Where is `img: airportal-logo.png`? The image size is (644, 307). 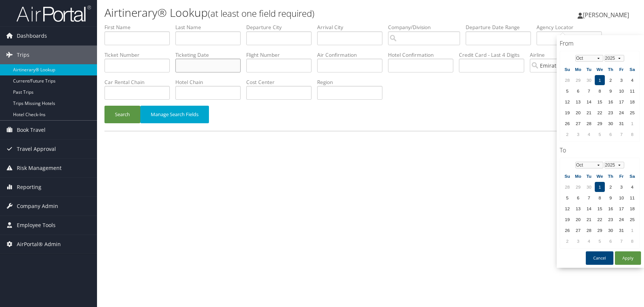 img: airportal-logo.png is located at coordinates (54, 13).